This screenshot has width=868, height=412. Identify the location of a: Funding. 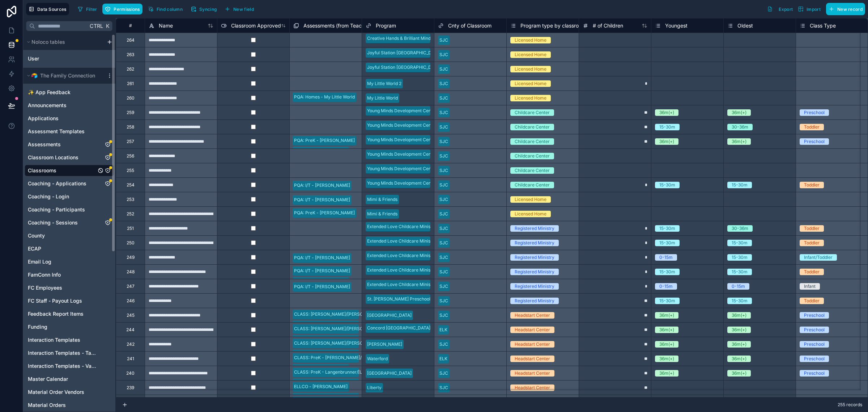
(62, 327).